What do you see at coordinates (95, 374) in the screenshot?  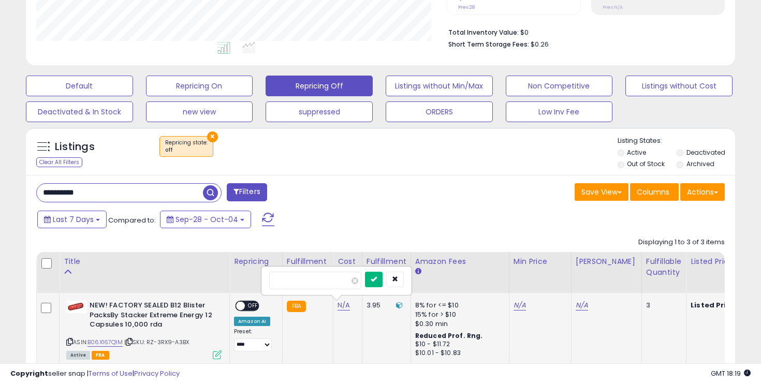 I see `div: seller snap | |` at bounding box center [95, 374].